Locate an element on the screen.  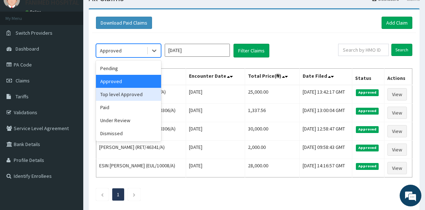
input: Search by HMO ID is located at coordinates (363, 50).